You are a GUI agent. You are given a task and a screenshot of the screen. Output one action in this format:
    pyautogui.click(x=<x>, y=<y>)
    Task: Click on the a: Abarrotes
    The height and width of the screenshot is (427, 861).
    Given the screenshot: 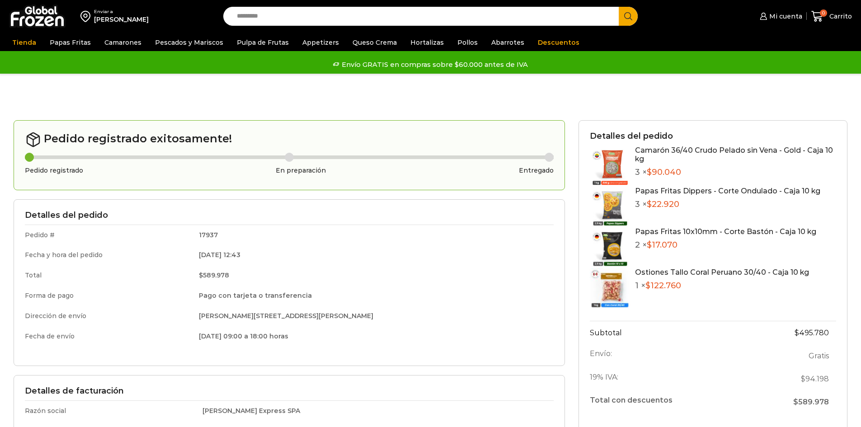 What is the action you would take?
    pyautogui.click(x=507, y=42)
    